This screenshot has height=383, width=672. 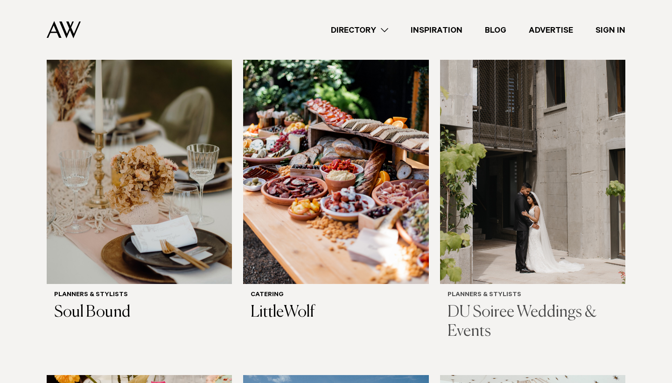 I want to click on h3: Soul Bound, so click(x=139, y=312).